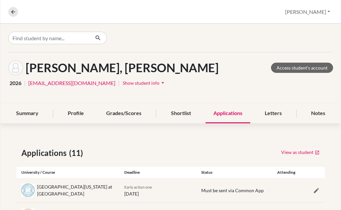 This screenshot has width=341, height=210. I want to click on div: Attending, so click(286, 172).